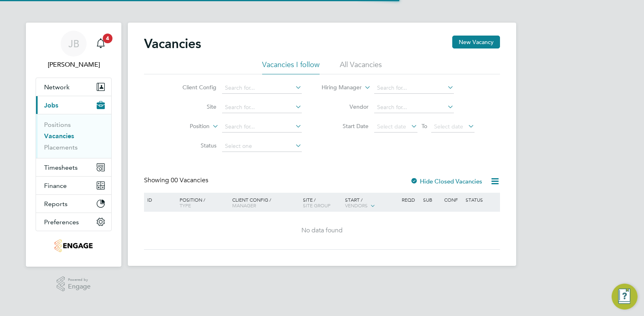 The image size is (644, 316). What do you see at coordinates (189, 180) in the screenshot?
I see `span: 00 Vacancies` at bounding box center [189, 180].